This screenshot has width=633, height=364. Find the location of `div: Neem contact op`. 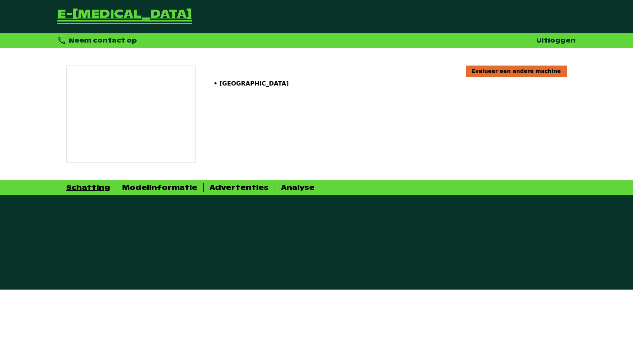

div: Neem contact op is located at coordinates (97, 40).